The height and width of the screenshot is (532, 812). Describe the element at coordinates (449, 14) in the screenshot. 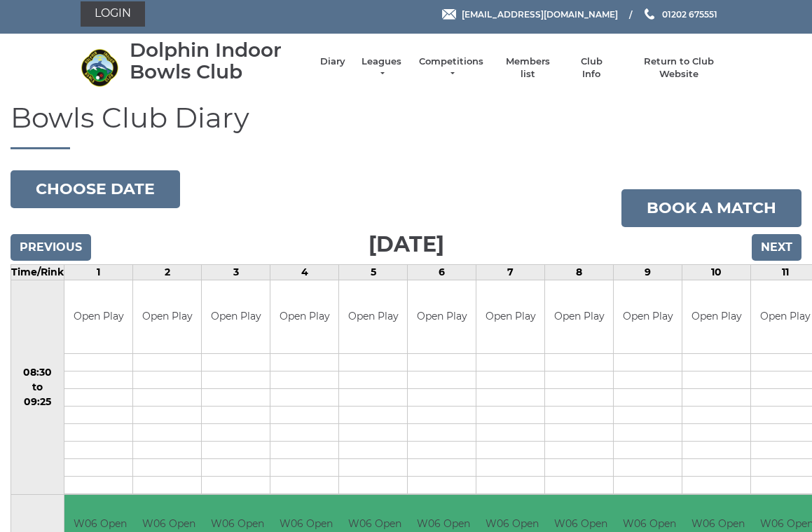

I see `img: Email` at that location.